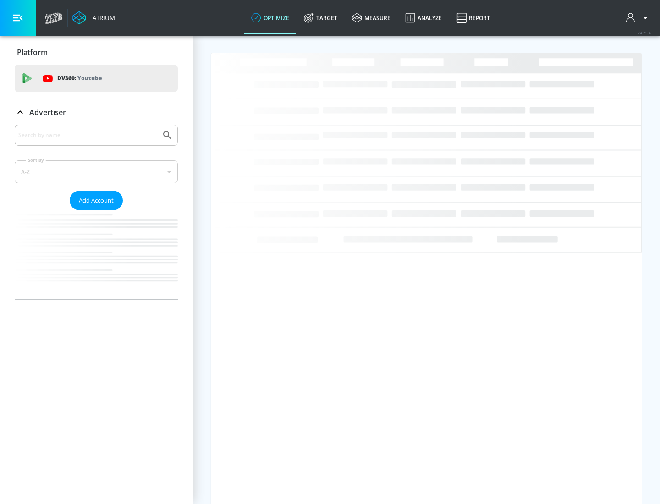  What do you see at coordinates (96, 200) in the screenshot?
I see `button: Add Account` at bounding box center [96, 200].